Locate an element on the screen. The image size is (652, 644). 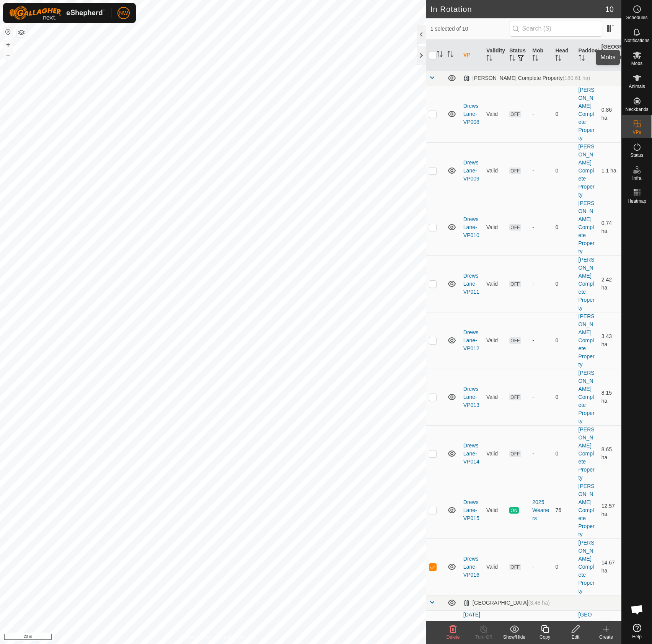
span: Mobs is located at coordinates (637, 63).